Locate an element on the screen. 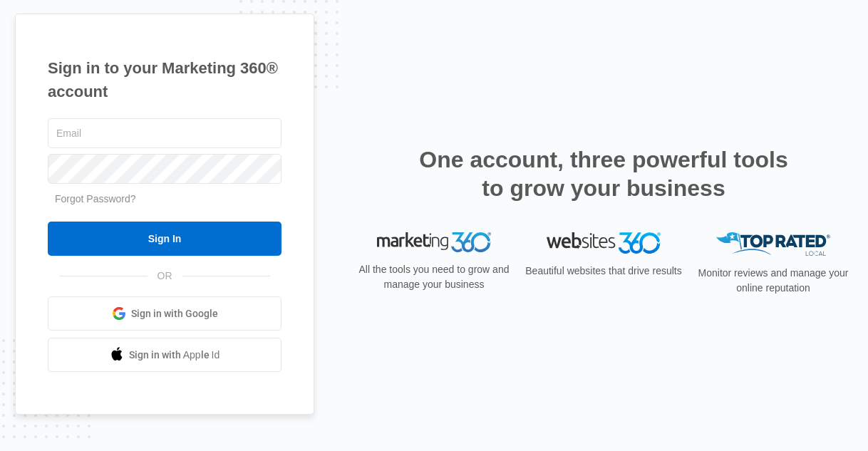  img: Top Rated Local is located at coordinates (773, 244).